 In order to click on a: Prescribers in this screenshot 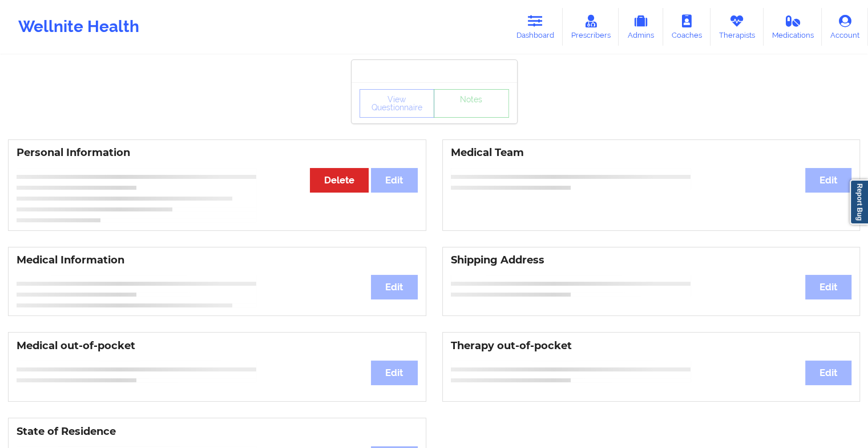, I will do `click(591, 27)`.